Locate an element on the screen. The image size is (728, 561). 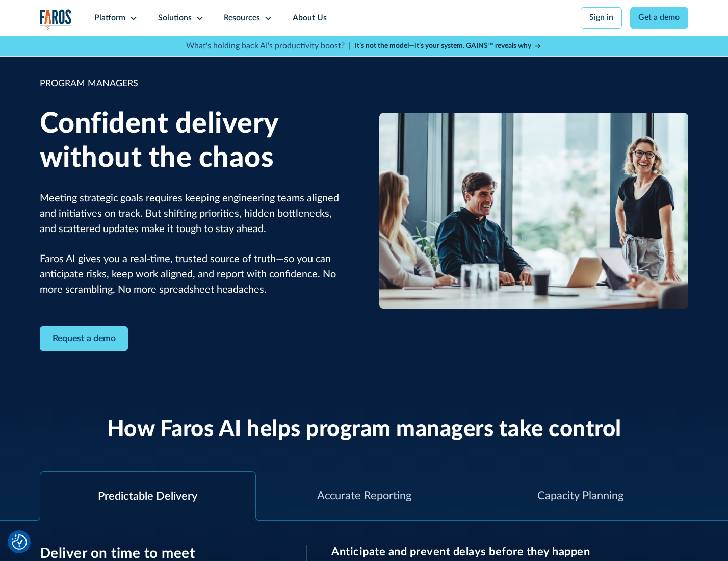
a: Contact Modal is located at coordinates (84, 339).